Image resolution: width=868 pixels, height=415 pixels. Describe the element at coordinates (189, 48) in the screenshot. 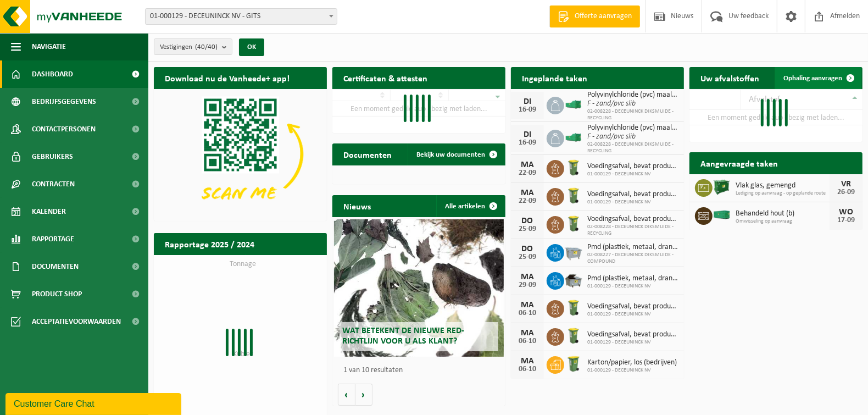

I see `span: Vestigingen` at that location.